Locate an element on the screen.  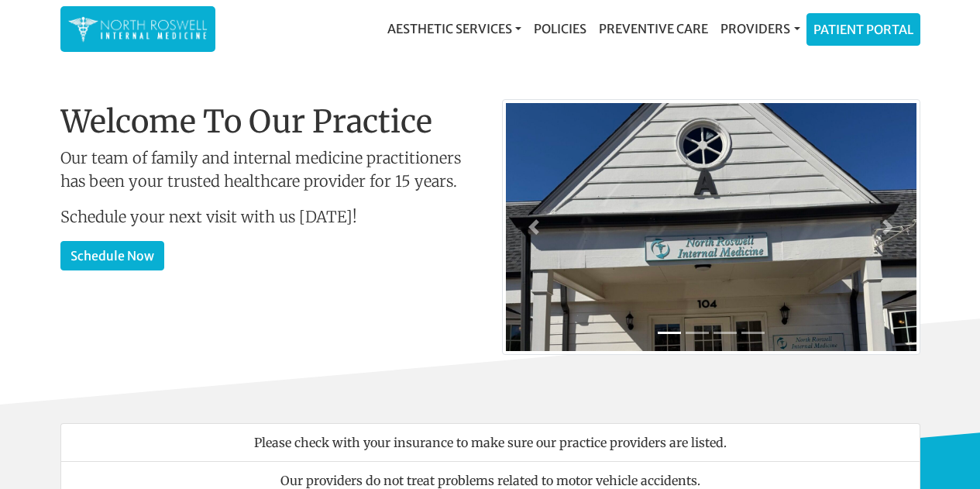
a: Policies is located at coordinates (561, 29).